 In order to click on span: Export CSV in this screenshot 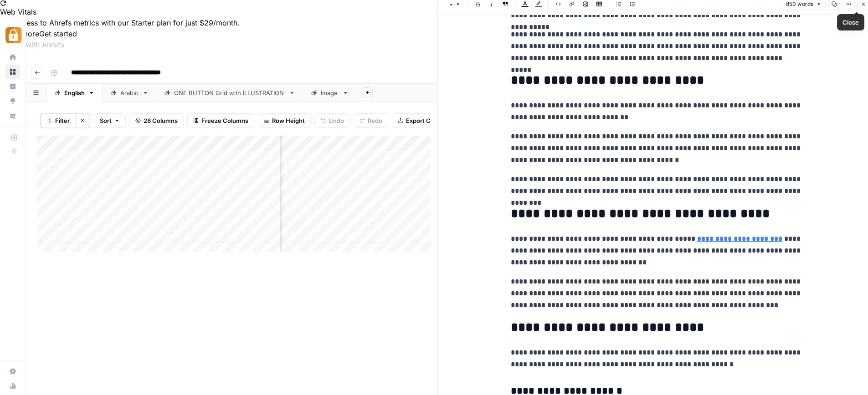, I will do `click(422, 121)`.